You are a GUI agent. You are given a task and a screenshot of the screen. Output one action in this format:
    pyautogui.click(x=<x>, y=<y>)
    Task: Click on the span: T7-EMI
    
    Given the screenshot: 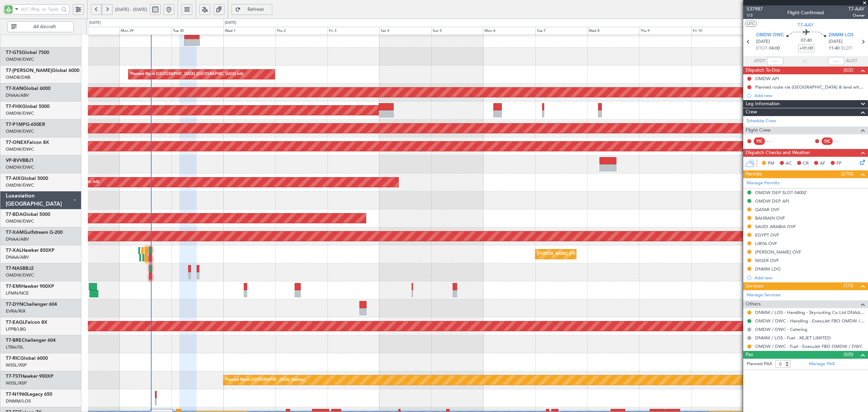 What is the action you would take?
    pyautogui.click(x=14, y=286)
    